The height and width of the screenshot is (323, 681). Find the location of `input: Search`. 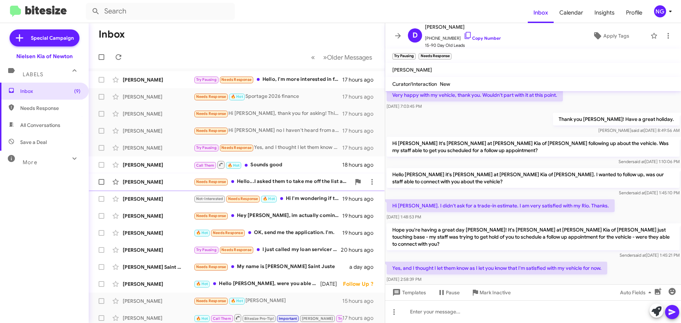

input: Search is located at coordinates (160, 11).